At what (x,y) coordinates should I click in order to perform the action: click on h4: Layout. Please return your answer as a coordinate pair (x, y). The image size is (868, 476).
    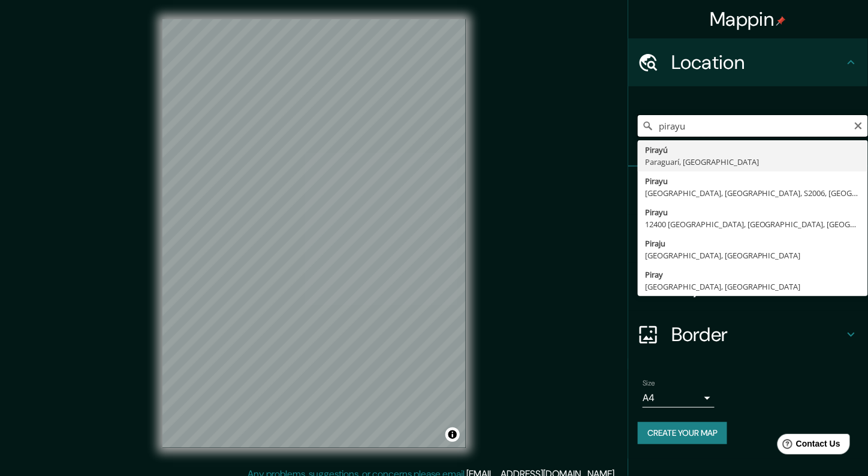
    Looking at the image, I should click on (757, 286).